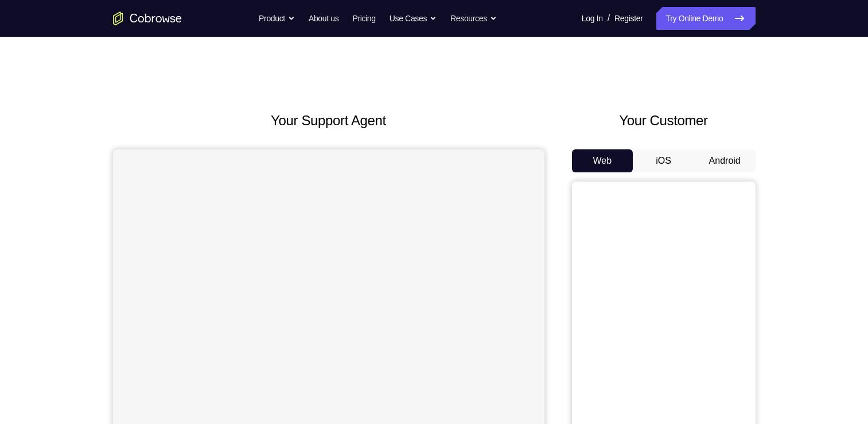  What do you see at coordinates (706, 18) in the screenshot?
I see `a: Try Online Demo` at bounding box center [706, 18].